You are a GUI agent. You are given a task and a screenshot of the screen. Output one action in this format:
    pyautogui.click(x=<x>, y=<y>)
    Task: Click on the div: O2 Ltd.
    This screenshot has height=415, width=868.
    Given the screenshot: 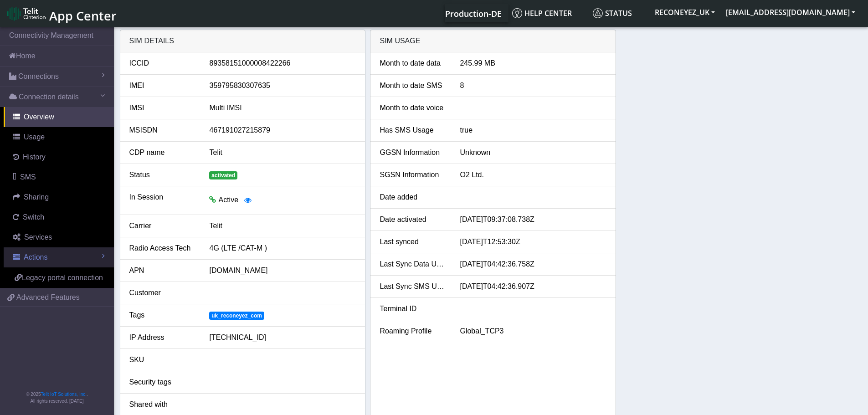 What is the action you would take?
    pyautogui.click(x=533, y=175)
    